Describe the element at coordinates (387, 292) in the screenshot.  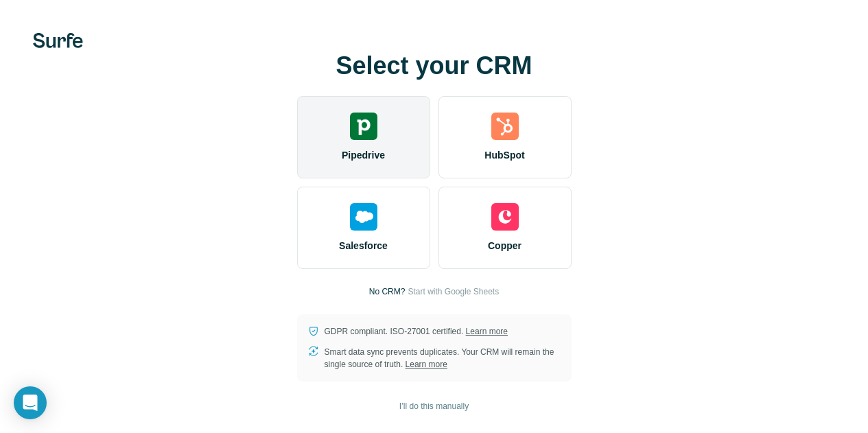
I see `p: No CRM?` at that location.